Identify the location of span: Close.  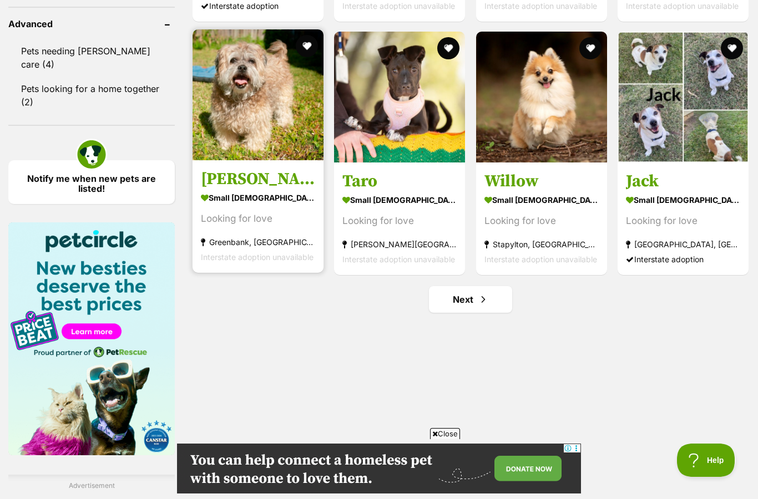
(445, 434).